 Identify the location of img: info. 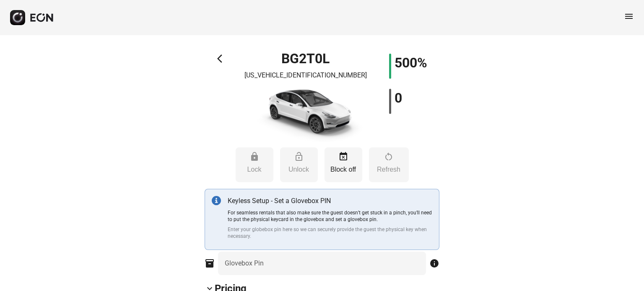
(216, 201).